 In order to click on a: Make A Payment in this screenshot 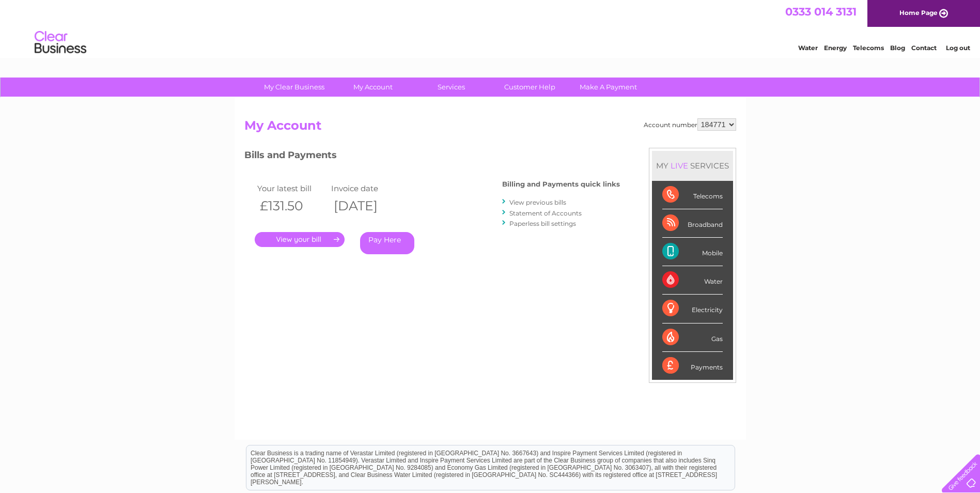, I will do `click(608, 87)`.